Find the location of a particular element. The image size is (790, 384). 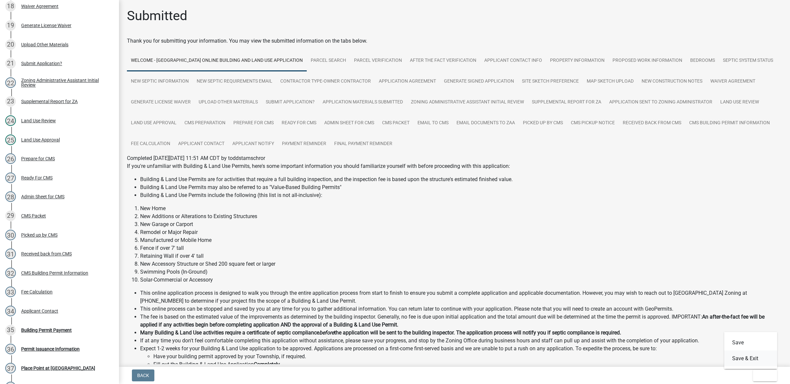

div: 36 is located at coordinates (11, 349).